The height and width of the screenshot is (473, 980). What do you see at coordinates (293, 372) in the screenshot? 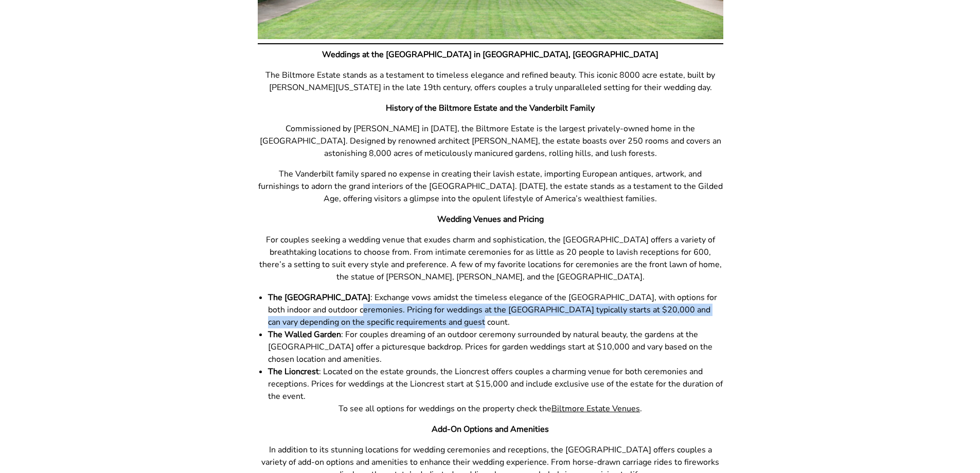
I see `strong: The Lioncrest` at bounding box center [293, 372].